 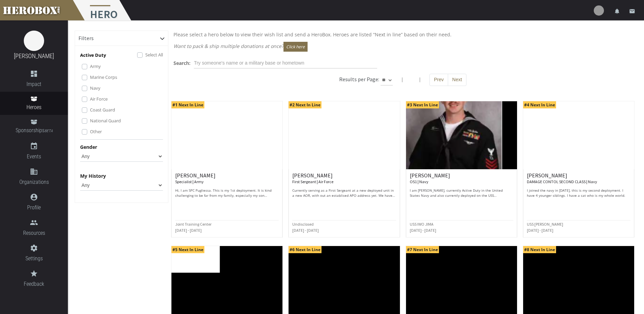 What do you see at coordinates (419, 181) in the screenshot?
I see `small: OS1 | Navy` at bounding box center [419, 181].